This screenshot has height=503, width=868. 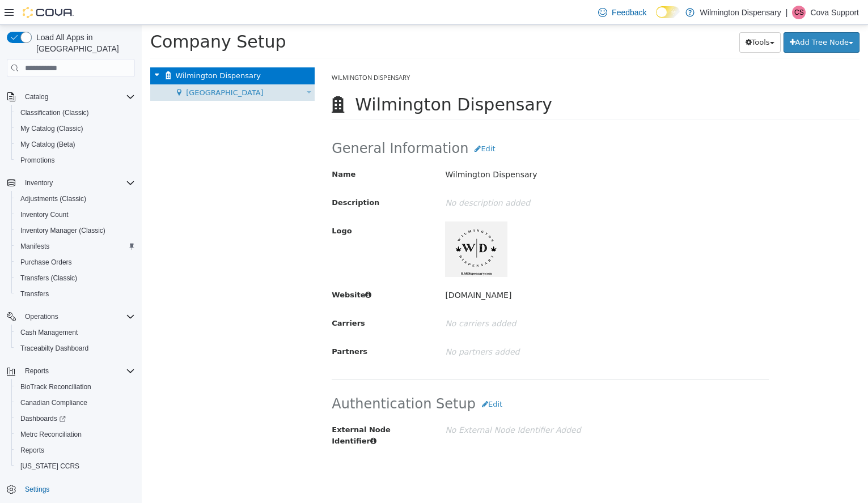 What do you see at coordinates (75, 246) in the screenshot?
I see `button: Manifests` at bounding box center [75, 246].